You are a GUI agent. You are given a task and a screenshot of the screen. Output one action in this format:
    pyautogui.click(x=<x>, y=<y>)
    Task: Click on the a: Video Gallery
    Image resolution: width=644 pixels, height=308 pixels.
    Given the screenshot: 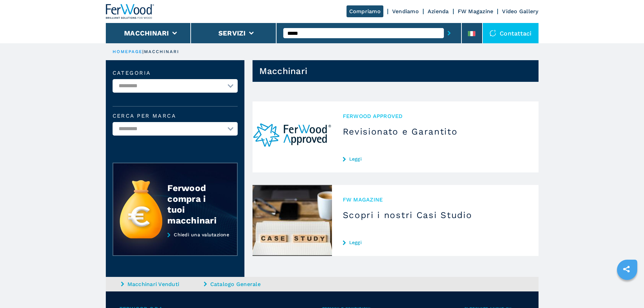 What is the action you would take?
    pyautogui.click(x=520, y=12)
    